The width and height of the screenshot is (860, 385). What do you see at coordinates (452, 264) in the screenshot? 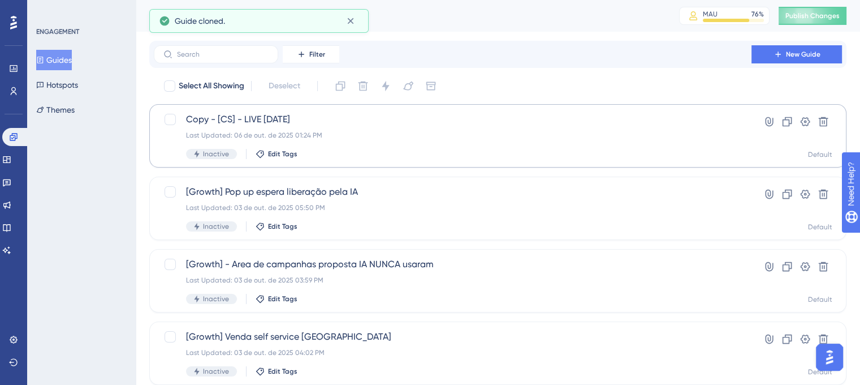
I see `span: [Growth] - Area de campanhas proposta IA NUNCA usaram` at bounding box center [452, 264].